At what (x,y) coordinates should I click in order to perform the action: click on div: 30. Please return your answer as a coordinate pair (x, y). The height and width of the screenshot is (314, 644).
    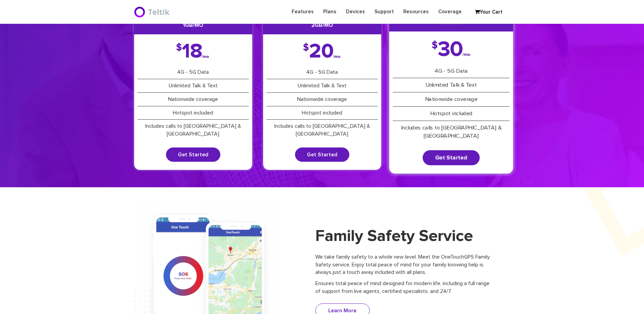
    Looking at the image, I should click on (451, 50).